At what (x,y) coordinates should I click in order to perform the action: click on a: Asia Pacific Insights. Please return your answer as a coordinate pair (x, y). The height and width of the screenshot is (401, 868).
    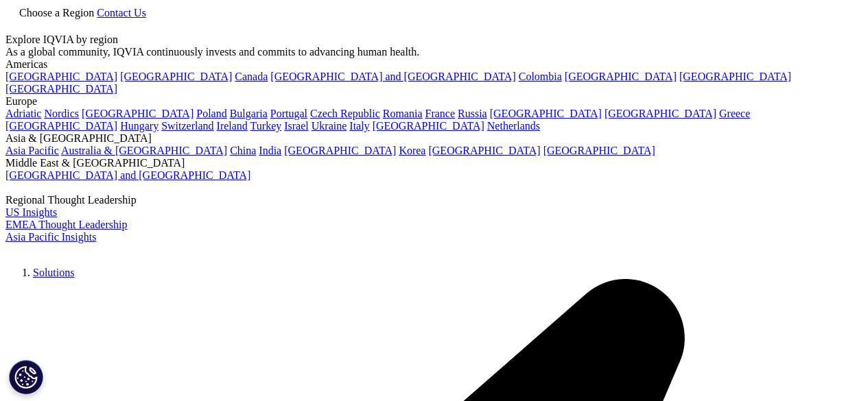
    Looking at the image, I should click on (51, 236).